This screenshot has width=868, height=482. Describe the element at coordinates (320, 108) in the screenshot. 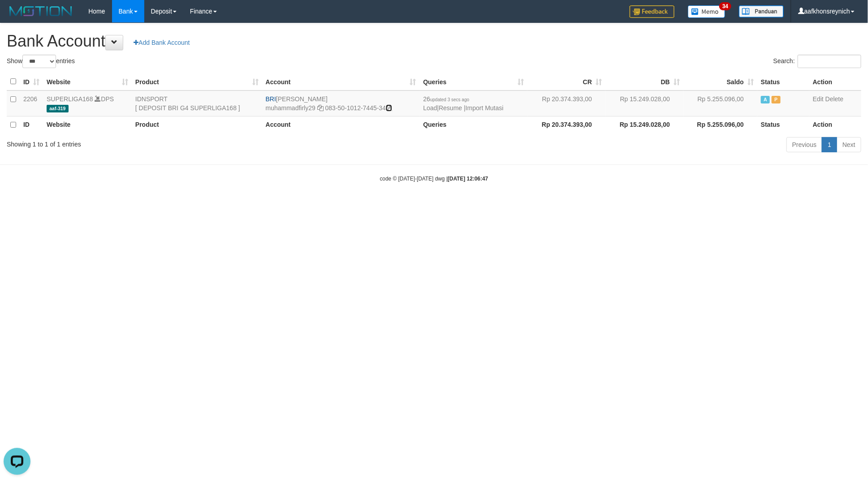

I see `a: Copy muhammadfirly29 to clipboard` at that location.